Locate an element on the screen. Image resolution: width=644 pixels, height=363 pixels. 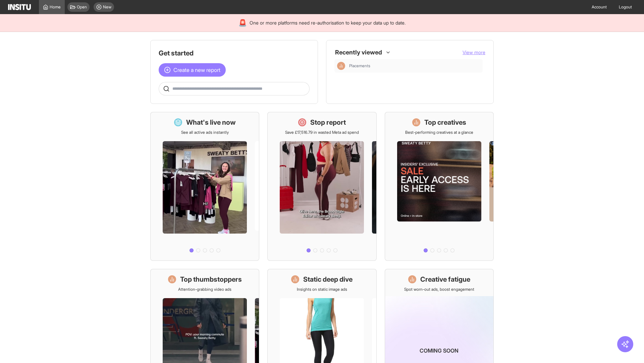
h1: Top thumbstoppers is located at coordinates (211, 279).